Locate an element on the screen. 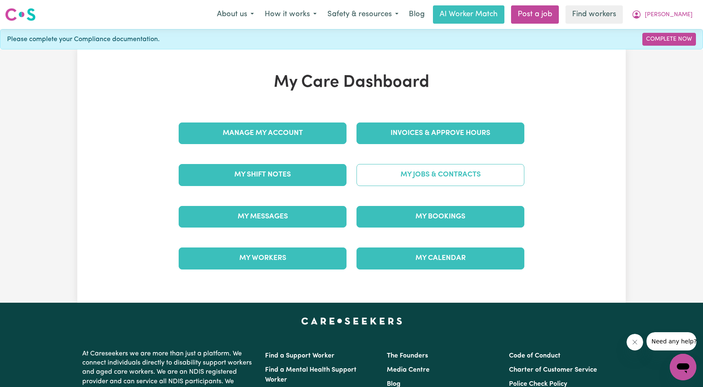 The height and width of the screenshot is (387, 703). a: Invoices & Approve Hours is located at coordinates (441, 133).